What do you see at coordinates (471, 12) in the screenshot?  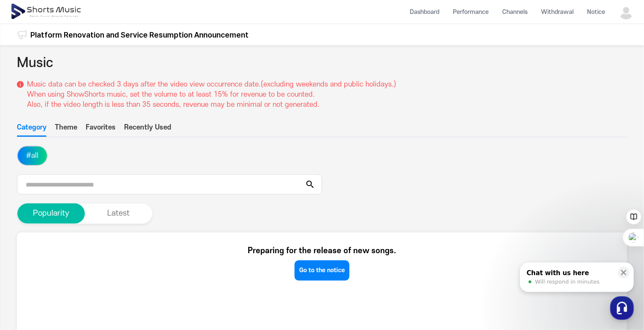 I see `li: Performance` at bounding box center [471, 12].